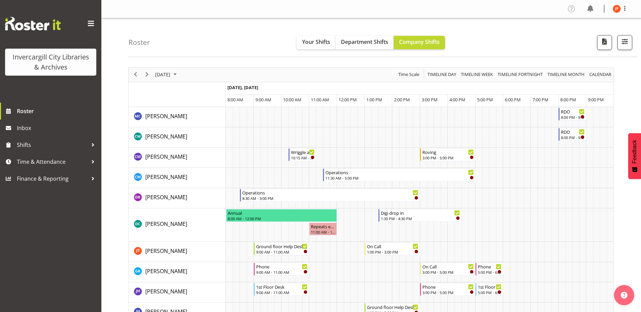 This screenshot has width=641, height=312. Describe the element at coordinates (316, 42) in the screenshot. I see `span: Your Shifts` at that location.